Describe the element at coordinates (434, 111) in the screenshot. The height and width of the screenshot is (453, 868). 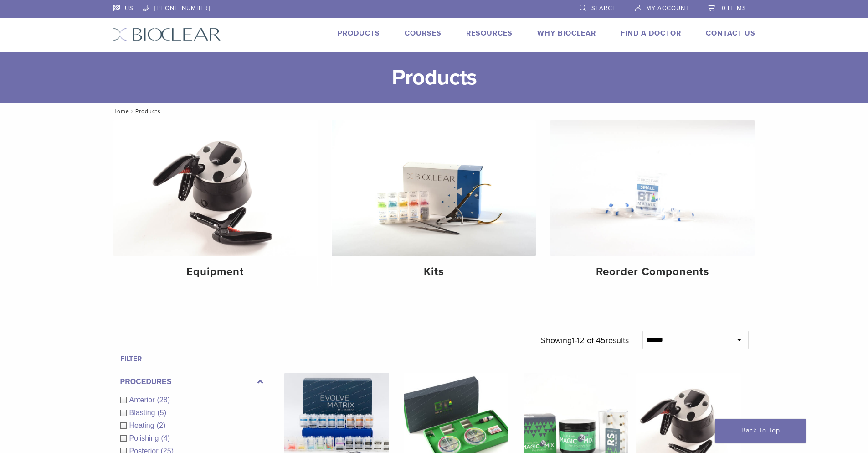
I see `nav: Products` at that location.